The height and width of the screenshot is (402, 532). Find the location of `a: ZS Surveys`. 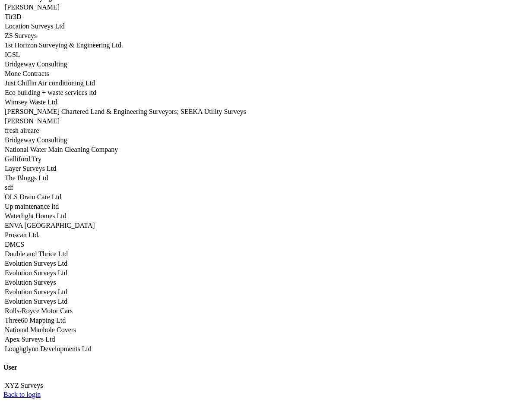

a: ZS Surveys is located at coordinates (21, 36).